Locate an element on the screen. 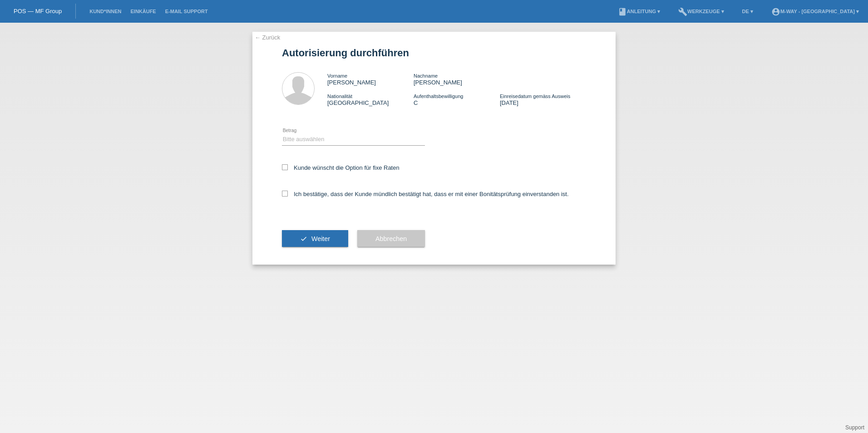 This screenshot has height=433, width=868. i: build is located at coordinates (683, 11).